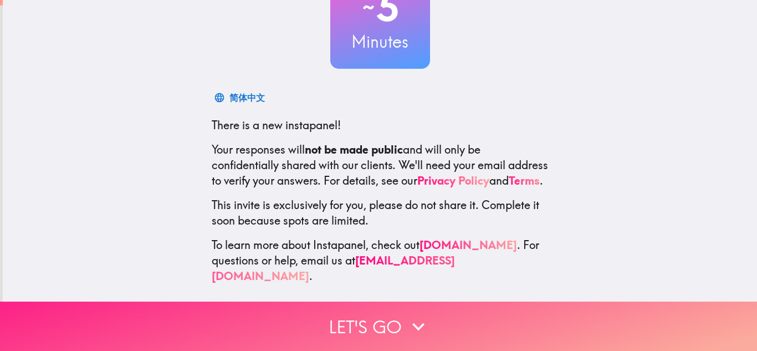 The height and width of the screenshot is (351, 757). Describe the element at coordinates (354, 149) in the screenshot. I see `b: not be made public` at that location.